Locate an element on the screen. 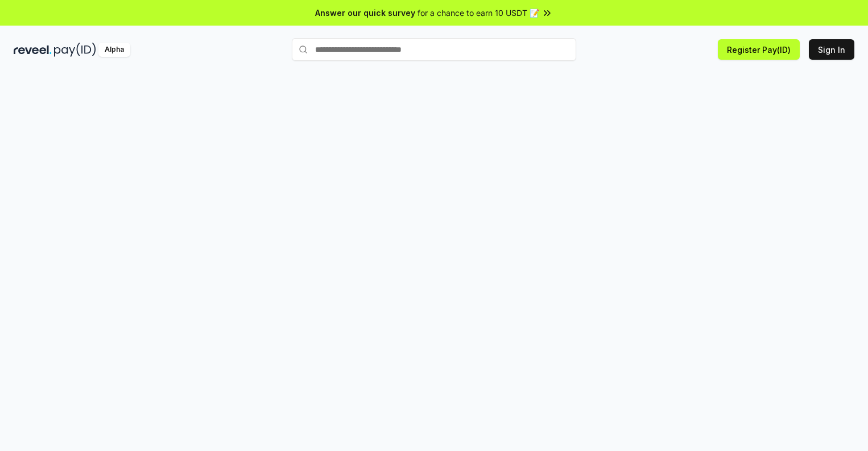  img: reveel_dark is located at coordinates (32, 49).